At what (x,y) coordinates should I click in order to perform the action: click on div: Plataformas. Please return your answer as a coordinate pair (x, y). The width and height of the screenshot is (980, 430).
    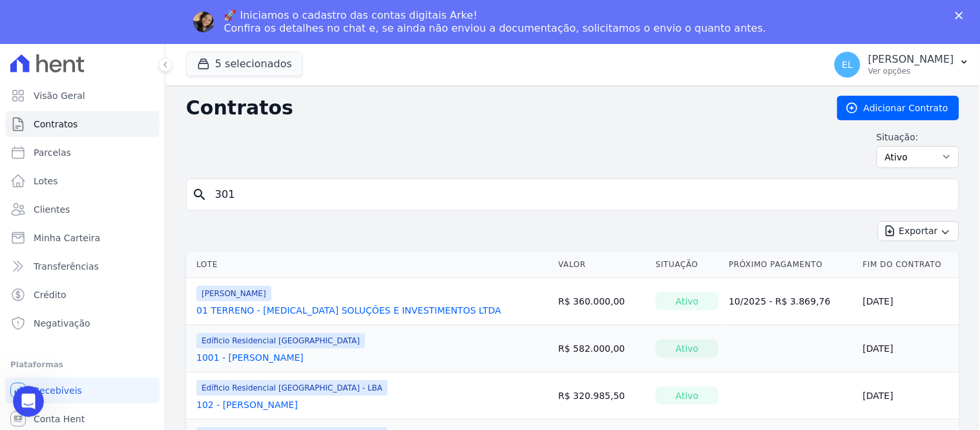
    Looking at the image, I should click on (82, 364).